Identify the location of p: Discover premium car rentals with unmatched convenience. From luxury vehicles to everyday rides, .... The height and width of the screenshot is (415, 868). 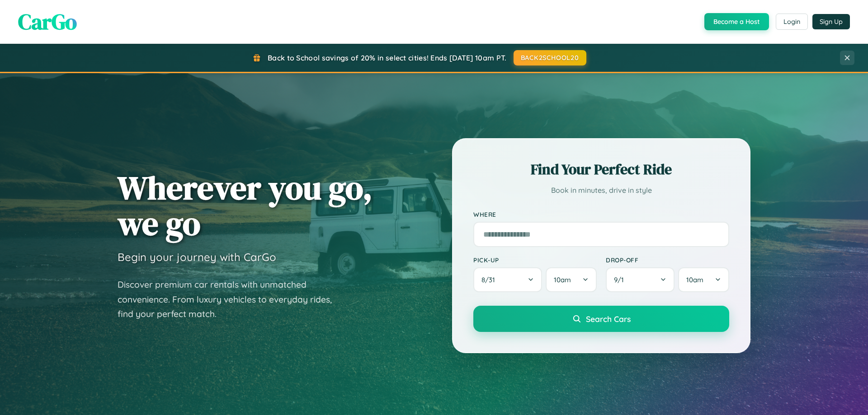
(230, 300).